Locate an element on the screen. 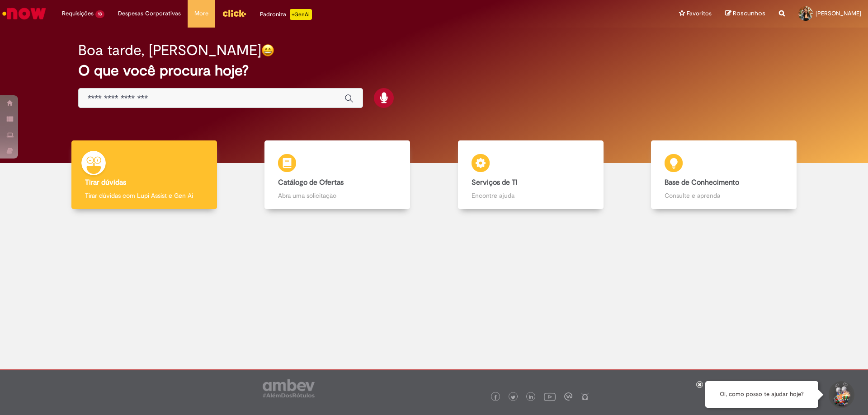 Image resolution: width=868 pixels, height=415 pixels. img: logo_footer_workplace.png is located at coordinates (568, 397).